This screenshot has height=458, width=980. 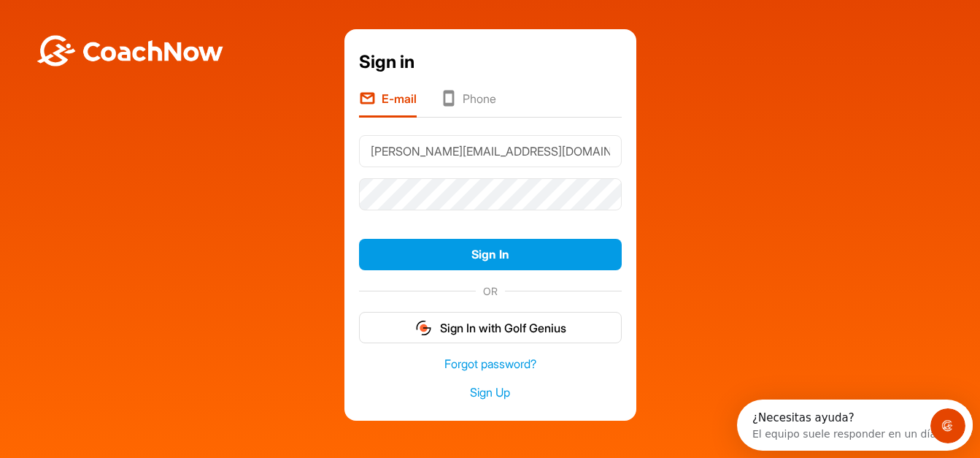 What do you see at coordinates (388, 104) in the screenshot?
I see `li: E-mail` at bounding box center [388, 104].